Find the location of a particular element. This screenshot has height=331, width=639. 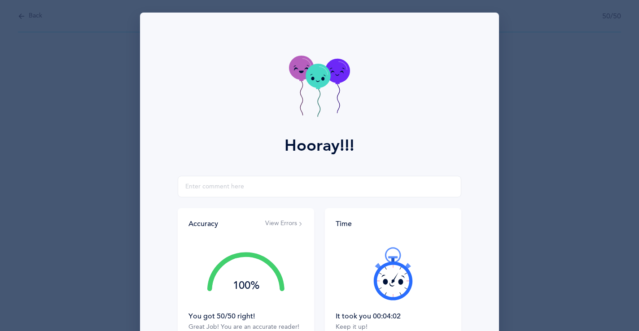

div: Hooray!!! is located at coordinates (319, 146).